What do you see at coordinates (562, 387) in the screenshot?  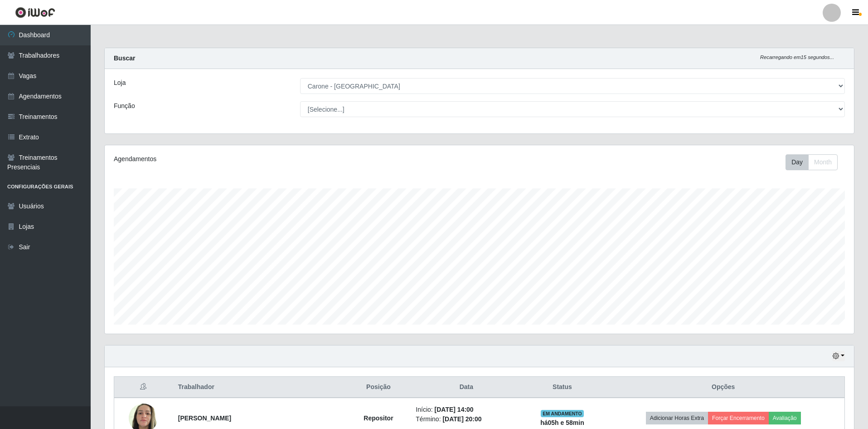 I see `th: Status` at bounding box center [562, 387].